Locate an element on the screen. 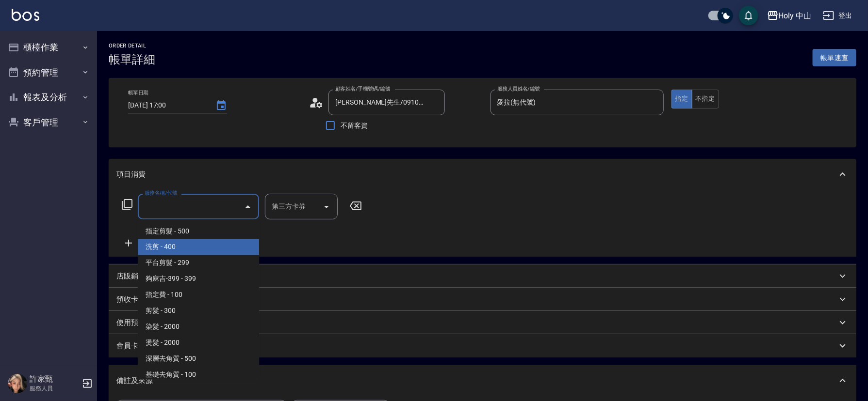 This screenshot has height=401, width=868. button: Close is located at coordinates (248, 207).